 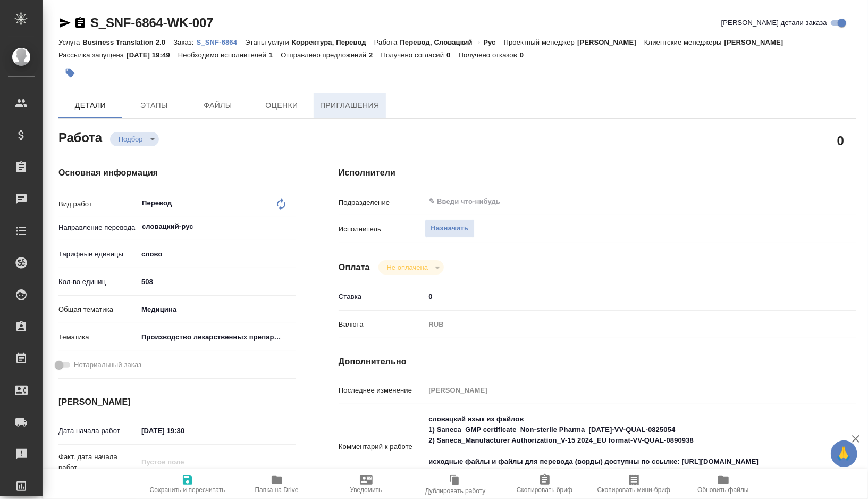 What do you see at coordinates (275, 55) in the screenshot?
I see `p: 1` at bounding box center [275, 55].